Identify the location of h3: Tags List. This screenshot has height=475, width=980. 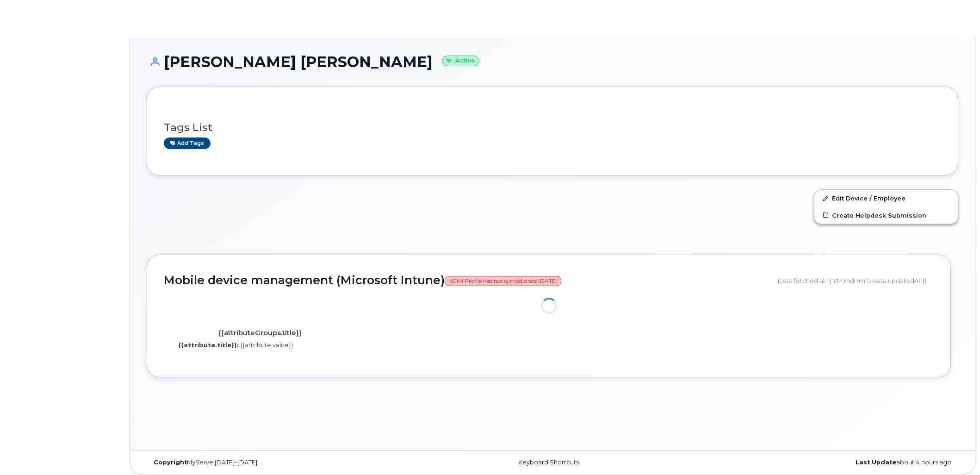
(553, 127).